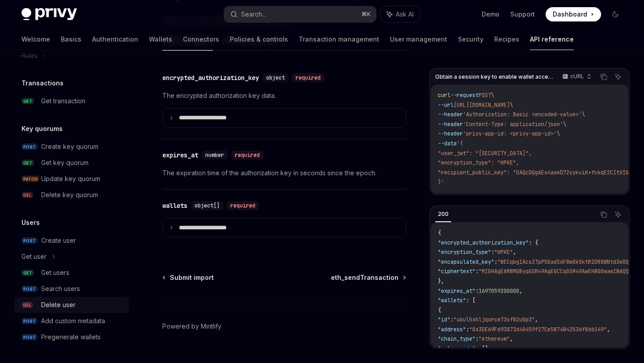  What do you see at coordinates (254, 14) in the screenshot?
I see `div: Search...` at bounding box center [254, 14].